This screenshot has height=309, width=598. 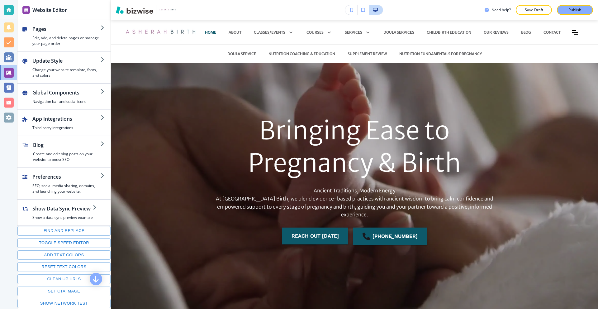 I want to click on h1: Bringing Ease to Pregnancy & Birth, so click(x=354, y=147).